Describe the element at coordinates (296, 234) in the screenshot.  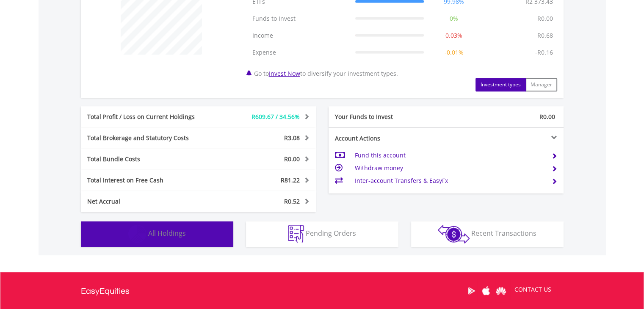
I see `img: pending_instructions-wht.png` at that location.